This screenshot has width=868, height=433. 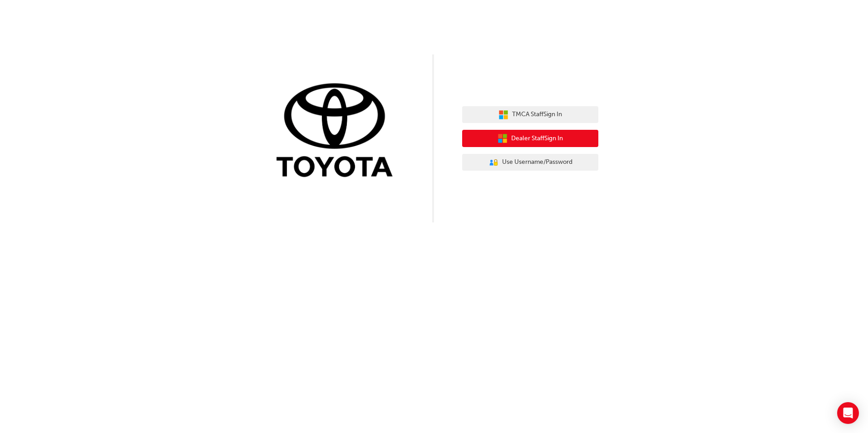 I want to click on span: TMCA Staff Sign In, so click(x=537, y=114).